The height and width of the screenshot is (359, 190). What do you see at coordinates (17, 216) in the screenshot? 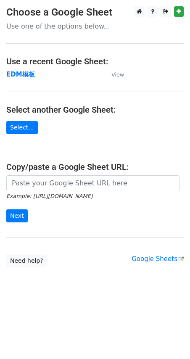
I see `input: Next` at bounding box center [17, 216].